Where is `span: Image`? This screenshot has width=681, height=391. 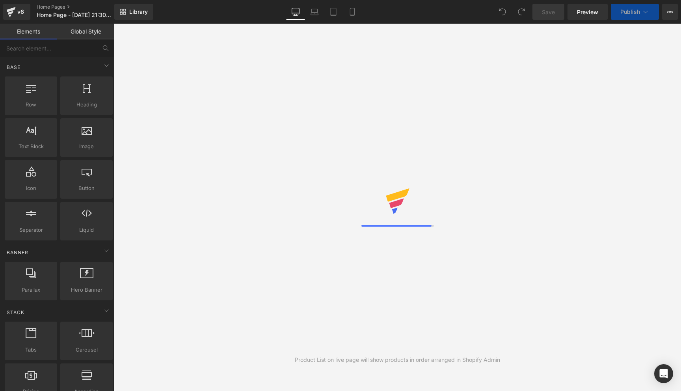 span: Image is located at coordinates (86, 146).